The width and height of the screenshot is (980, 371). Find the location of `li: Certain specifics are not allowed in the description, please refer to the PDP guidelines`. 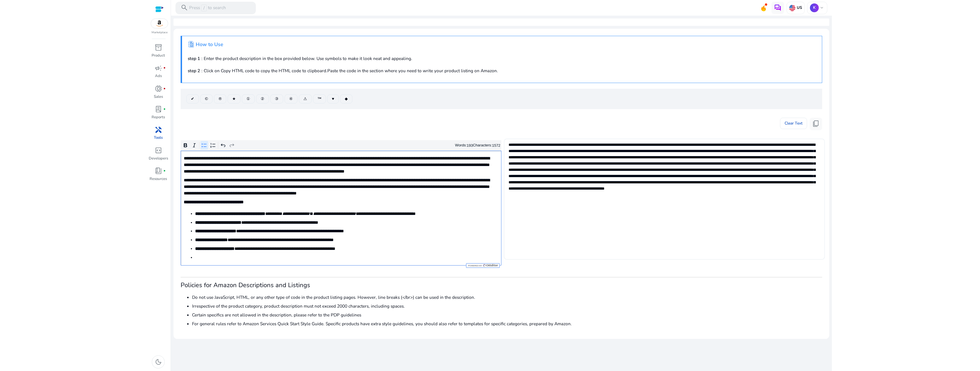

li: Certain specifics are not allowed in the description, please refer to the PDP guidelines is located at coordinates (507, 315).